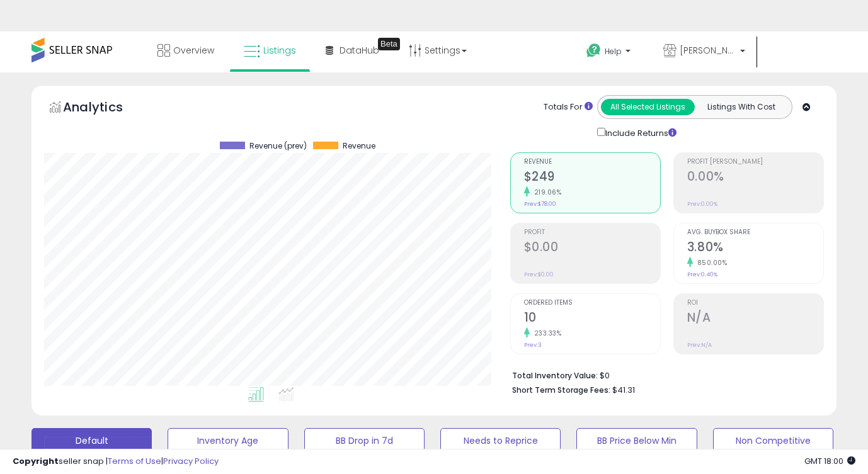 The image size is (868, 474). What do you see at coordinates (702, 204) in the screenshot?
I see `small: Prev: 0.00%` at bounding box center [702, 204].